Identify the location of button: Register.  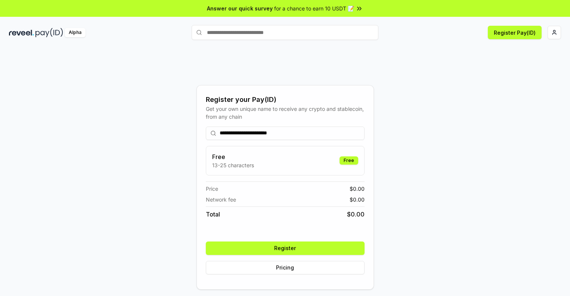
(285, 248).